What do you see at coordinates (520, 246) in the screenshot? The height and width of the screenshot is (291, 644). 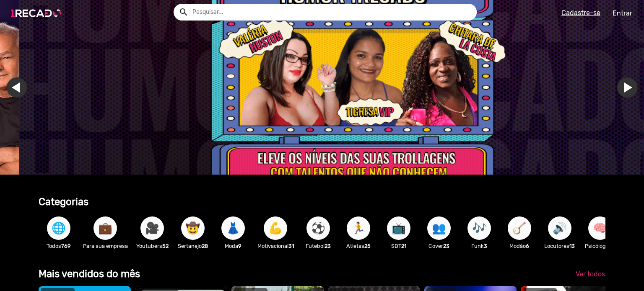 I see `p: Modão` at bounding box center [520, 246].